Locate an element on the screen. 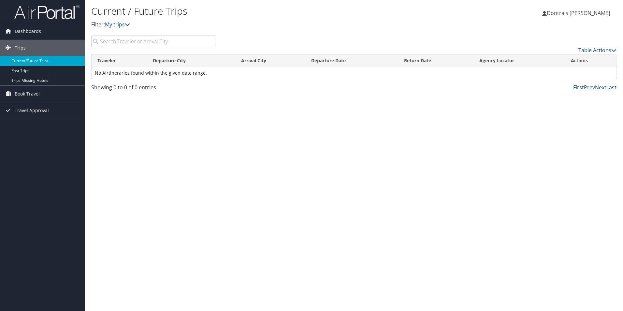 This screenshot has width=623, height=311. th: Return Date: activate to sort column ascending is located at coordinates (435, 61).